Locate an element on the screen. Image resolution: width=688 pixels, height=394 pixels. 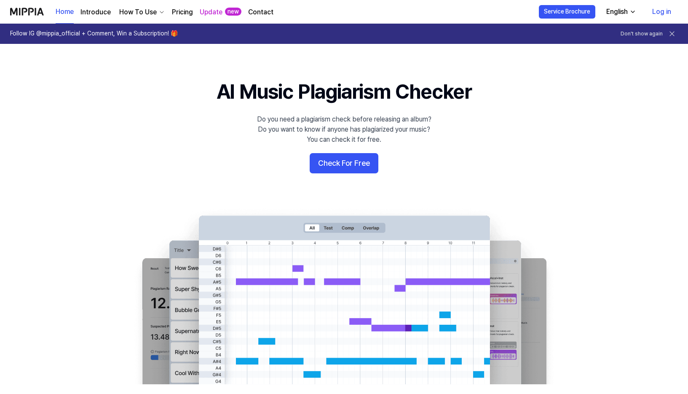
button: English is located at coordinates (621, 12).